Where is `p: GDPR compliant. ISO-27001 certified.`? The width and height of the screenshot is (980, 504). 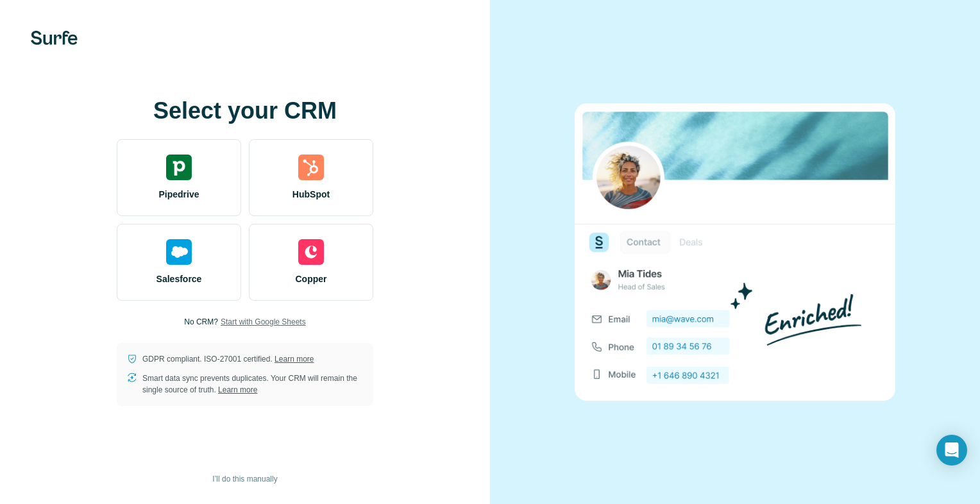
p: GDPR compliant. ISO-27001 certified. is located at coordinates (228, 359).